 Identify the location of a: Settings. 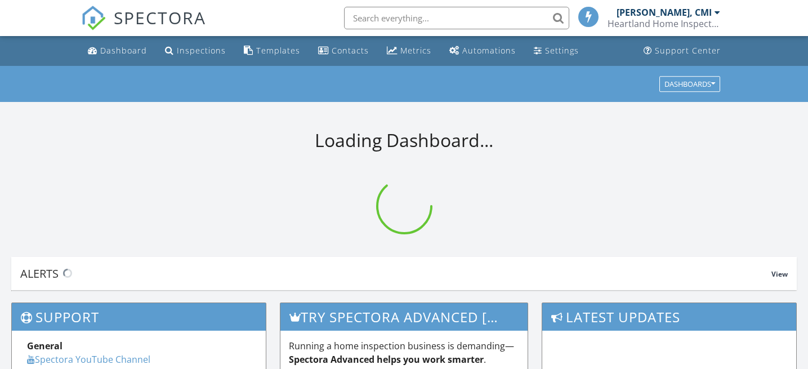
(556, 51).